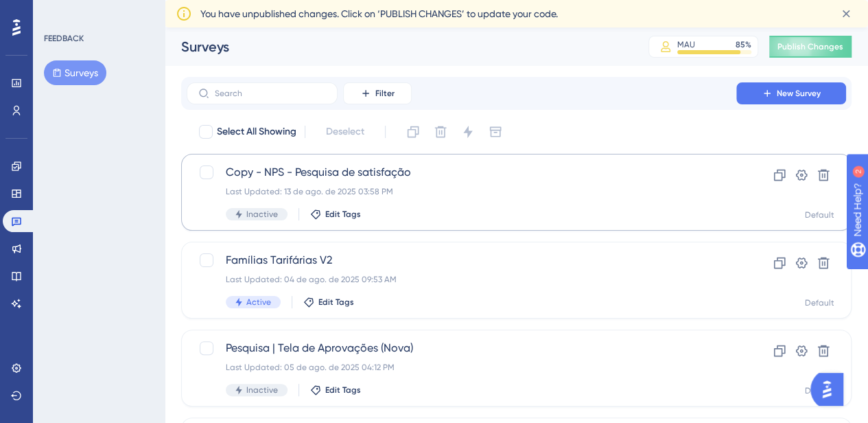 This screenshot has height=423, width=868. What do you see at coordinates (798, 94) in the screenshot?
I see `span: New Survey` at bounding box center [798, 94].